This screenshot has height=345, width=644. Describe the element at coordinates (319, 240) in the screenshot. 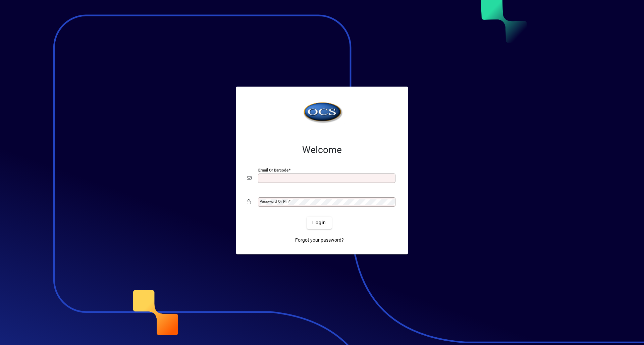

I see `a: Forgot your password?` at that location.